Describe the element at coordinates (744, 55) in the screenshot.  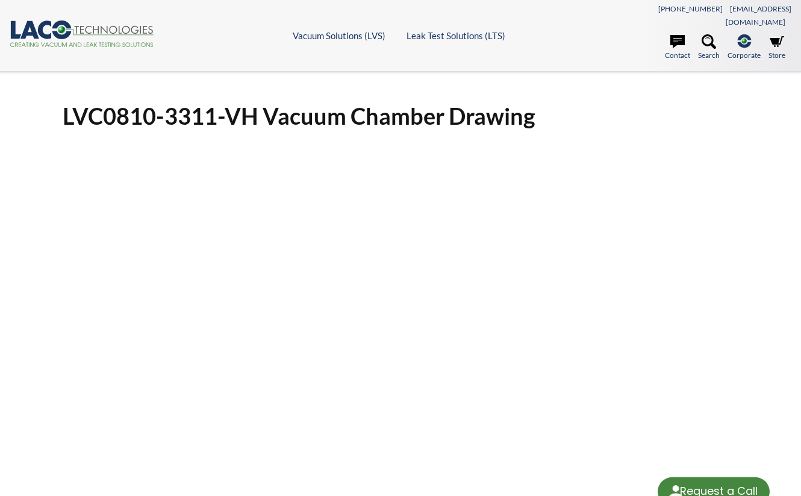
I see `span: Corporate` at that location.